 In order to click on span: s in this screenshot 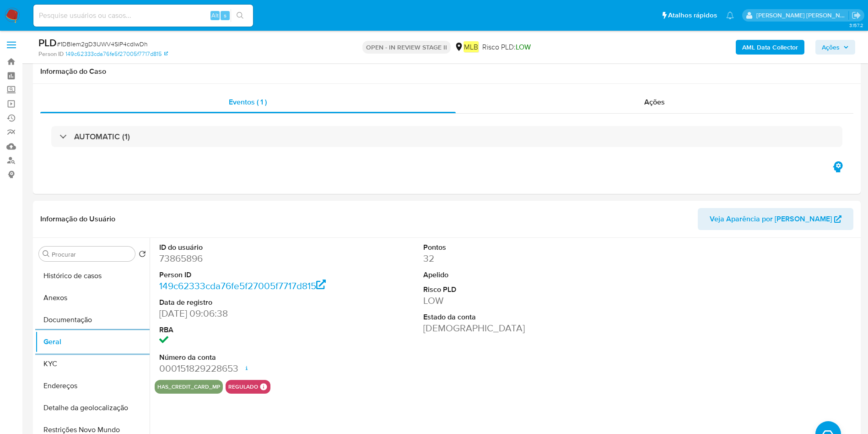, I will do `click(225, 15)`.